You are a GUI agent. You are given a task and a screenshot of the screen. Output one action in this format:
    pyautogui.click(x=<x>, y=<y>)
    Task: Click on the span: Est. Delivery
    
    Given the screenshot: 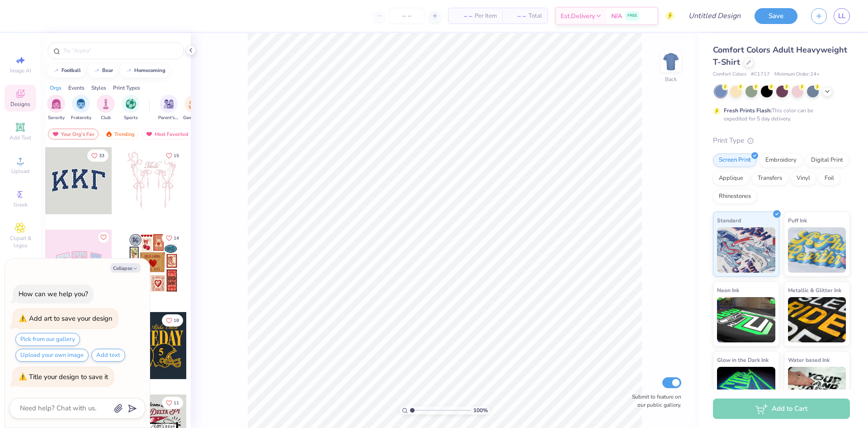 What is the action you would take?
    pyautogui.click(x=578, y=16)
    